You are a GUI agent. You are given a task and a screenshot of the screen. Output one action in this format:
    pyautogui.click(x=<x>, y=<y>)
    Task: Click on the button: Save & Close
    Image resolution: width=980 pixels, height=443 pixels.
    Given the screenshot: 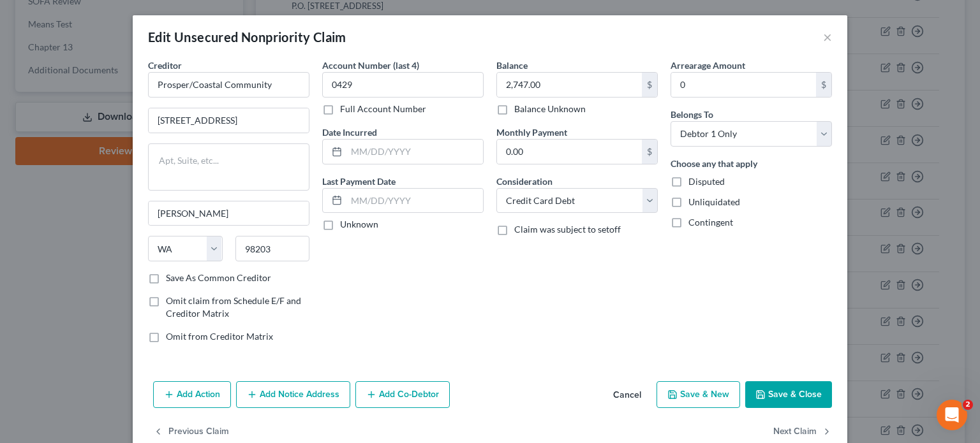 What is the action you would take?
    pyautogui.click(x=789, y=395)
    